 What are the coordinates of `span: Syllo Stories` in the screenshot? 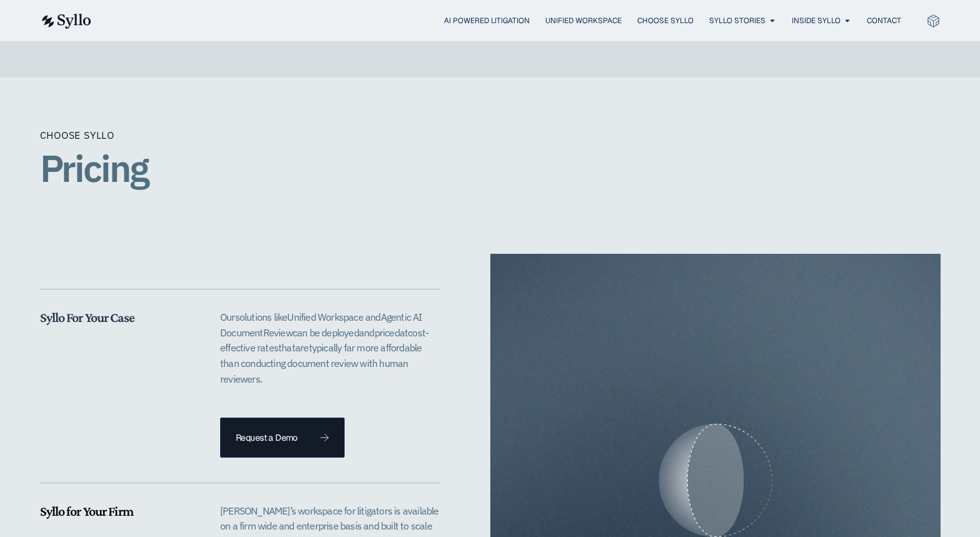 It's located at (737, 21).